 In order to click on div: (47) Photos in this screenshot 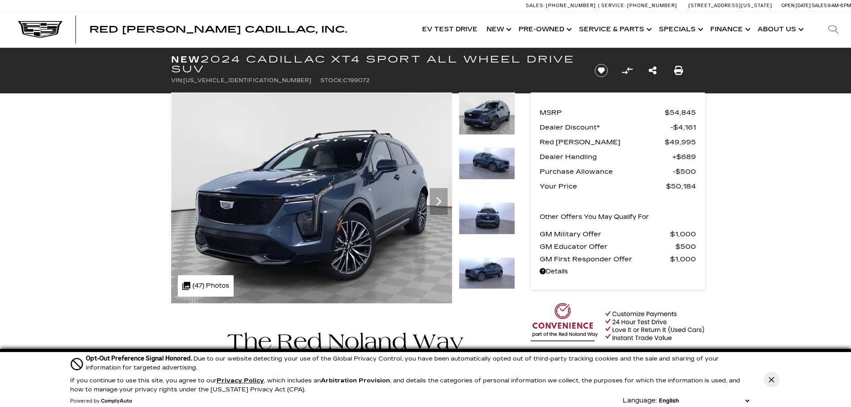, I will do `click(205, 286)`.